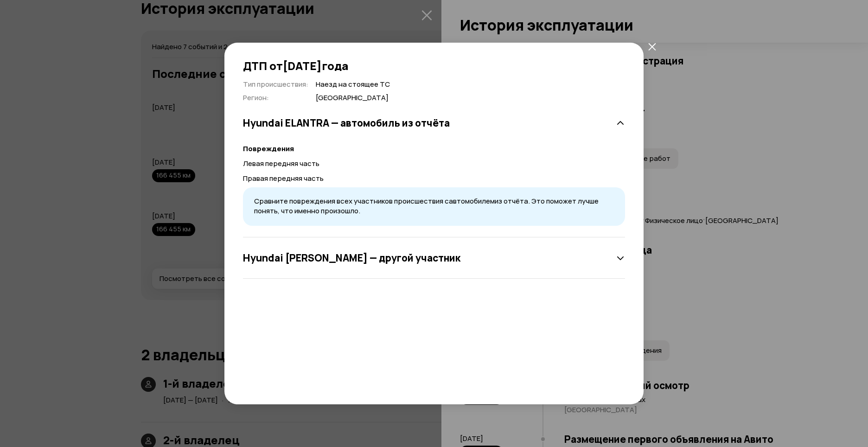  What do you see at coordinates (276, 84) in the screenshot?
I see `span: Тип происшествия :` at bounding box center [276, 84].